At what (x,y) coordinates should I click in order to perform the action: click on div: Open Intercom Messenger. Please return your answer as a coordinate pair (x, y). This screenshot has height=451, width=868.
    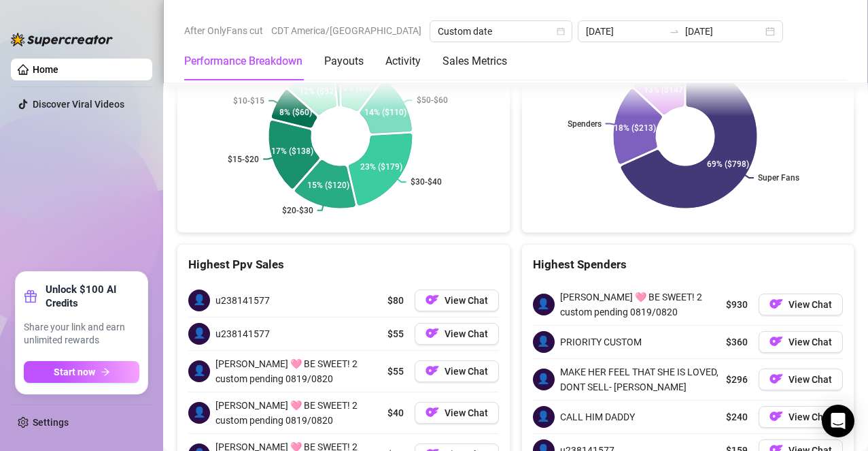
    Looking at the image, I should click on (839, 421).